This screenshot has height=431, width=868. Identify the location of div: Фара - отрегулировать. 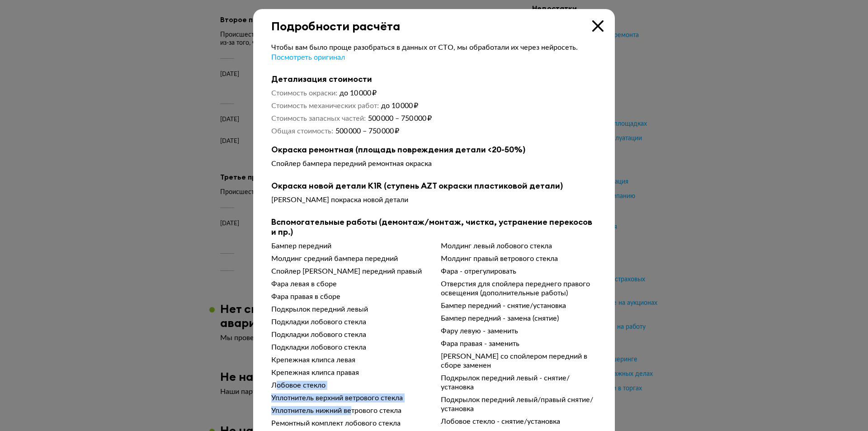
(519, 271).